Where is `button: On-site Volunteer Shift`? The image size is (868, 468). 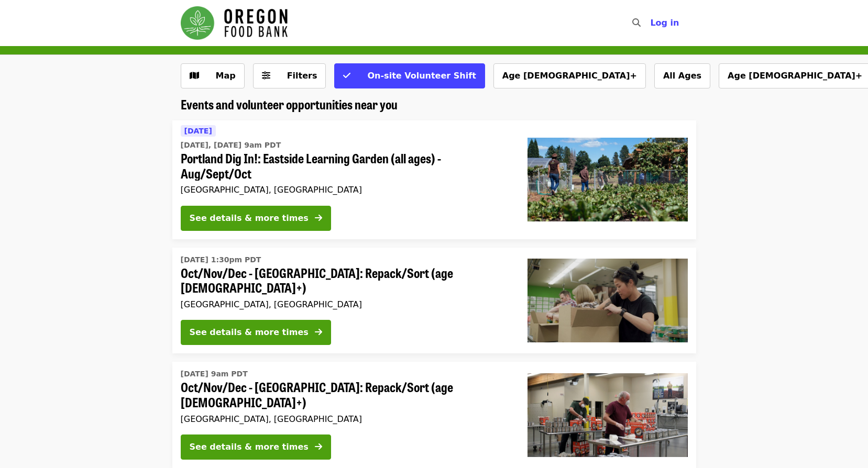 button: On-site Volunteer Shift is located at coordinates (409, 76).